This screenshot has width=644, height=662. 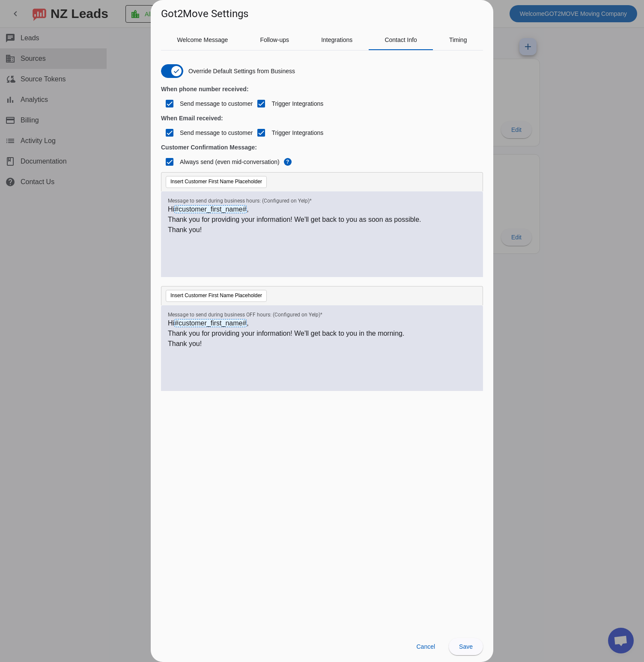 What do you see at coordinates (322, 220) in the screenshot?
I see `p: Thank you for providing your information! We'll get back to you as soon as possible.` at bounding box center [322, 220].